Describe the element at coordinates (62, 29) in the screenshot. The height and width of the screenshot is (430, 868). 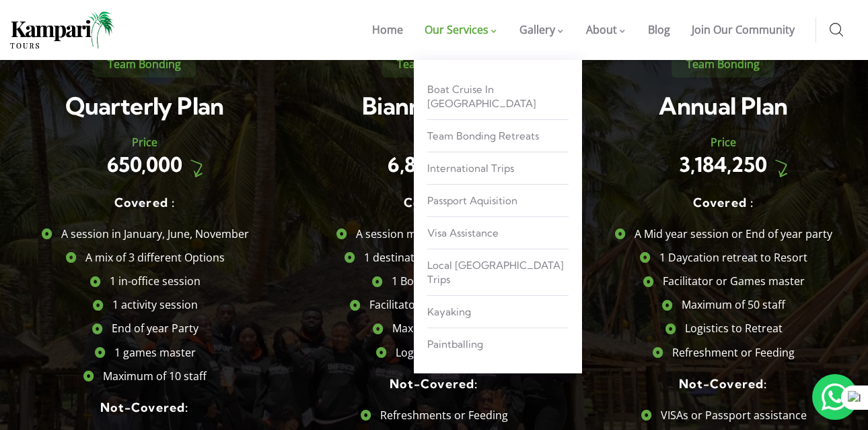
I see `img: Home` at that location.